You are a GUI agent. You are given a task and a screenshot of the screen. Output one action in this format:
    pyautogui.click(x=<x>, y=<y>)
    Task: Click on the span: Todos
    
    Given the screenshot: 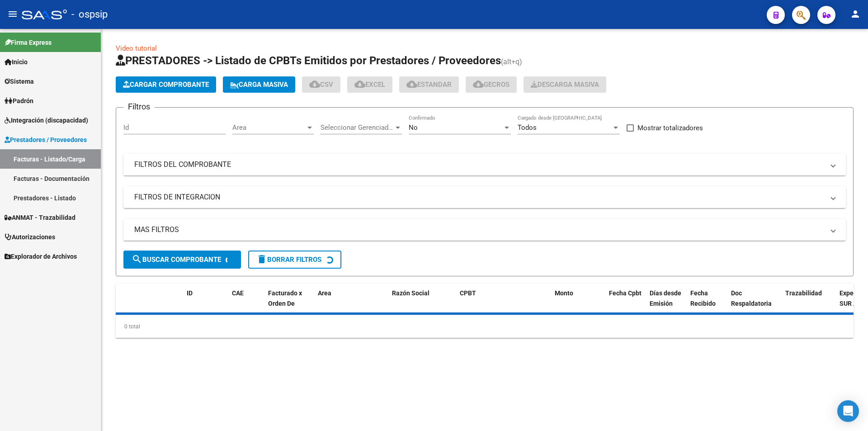 What is the action you would take?
    pyautogui.click(x=527, y=128)
    